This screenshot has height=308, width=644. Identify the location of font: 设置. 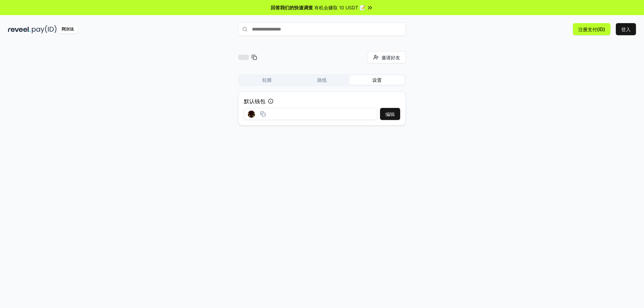
(377, 80).